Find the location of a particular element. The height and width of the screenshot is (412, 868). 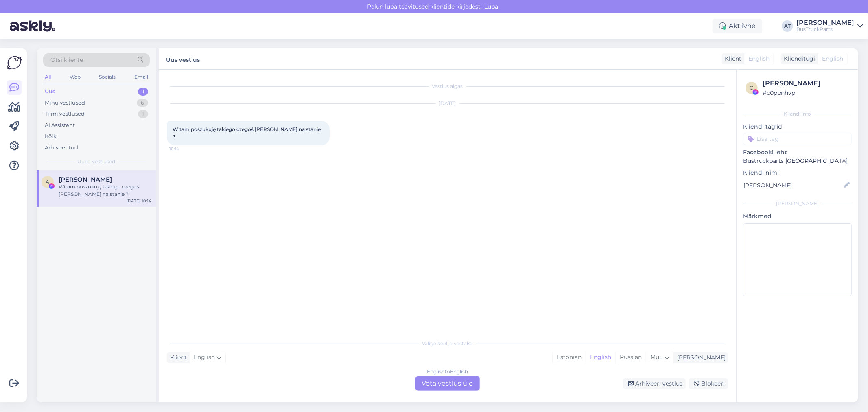

input: Lisa nimi is located at coordinates (793, 186).